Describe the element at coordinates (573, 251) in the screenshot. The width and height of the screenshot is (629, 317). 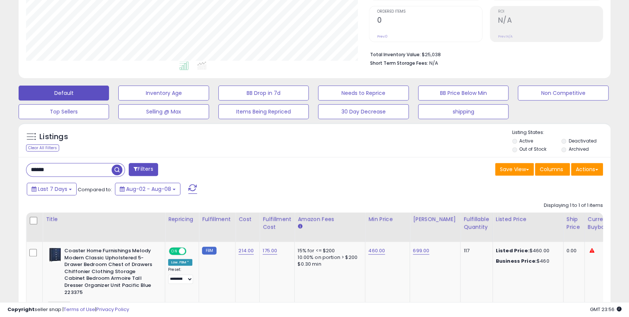
I see `div: 0.00` at that location.